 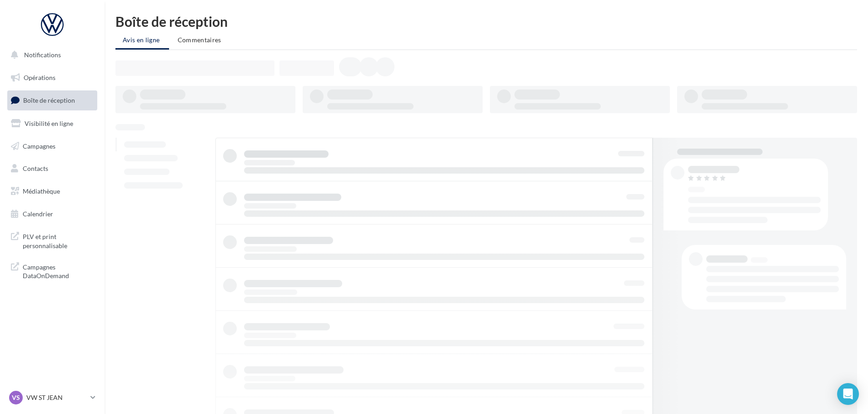 I want to click on span: Opérations, so click(x=40, y=77).